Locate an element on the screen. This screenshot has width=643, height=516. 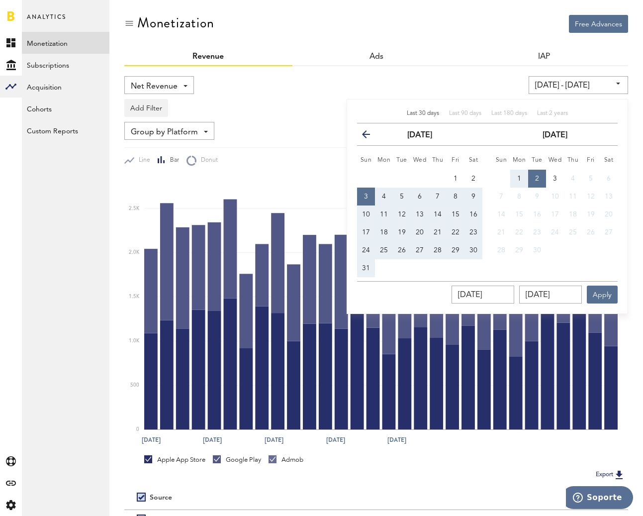
button: 23 is located at coordinates (473, 232).